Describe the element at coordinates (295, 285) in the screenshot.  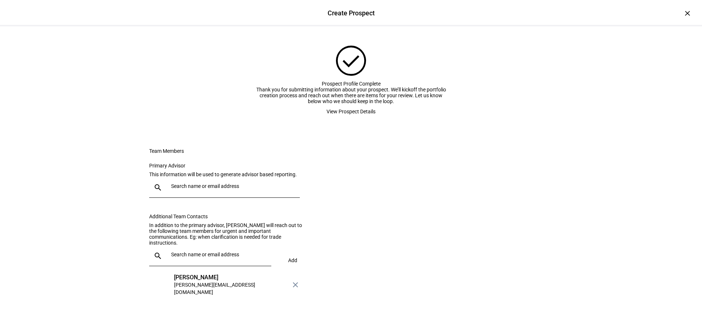
I see `mat-icon: close` at that location.